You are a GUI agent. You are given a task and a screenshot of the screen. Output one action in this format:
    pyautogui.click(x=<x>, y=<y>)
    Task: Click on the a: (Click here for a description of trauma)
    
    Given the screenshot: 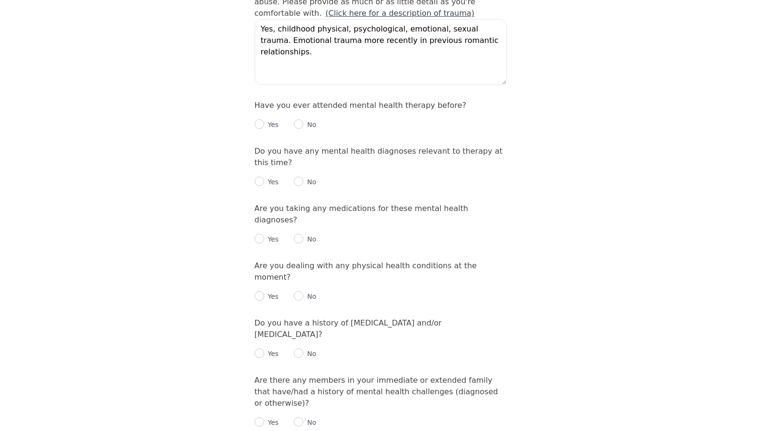 What is the action you would take?
    pyautogui.click(x=400, y=13)
    